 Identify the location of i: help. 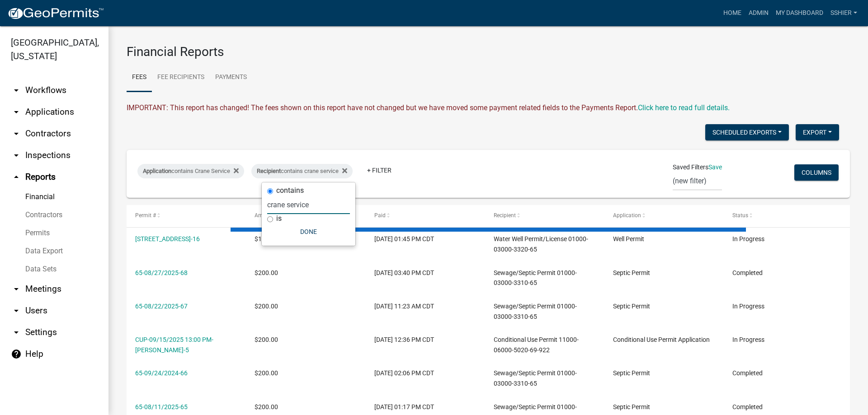
(16, 355).